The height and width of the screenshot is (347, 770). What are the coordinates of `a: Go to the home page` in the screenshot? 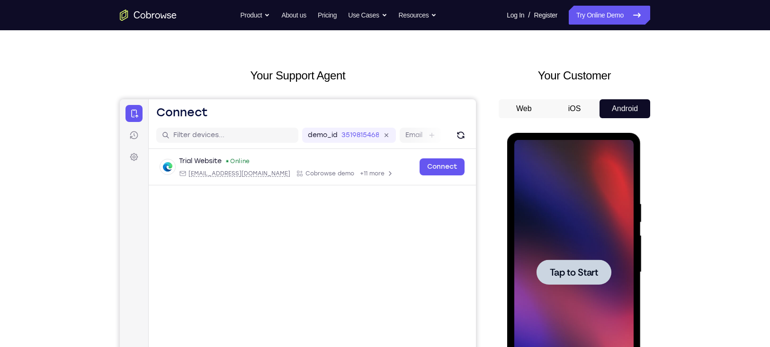 It's located at (148, 15).